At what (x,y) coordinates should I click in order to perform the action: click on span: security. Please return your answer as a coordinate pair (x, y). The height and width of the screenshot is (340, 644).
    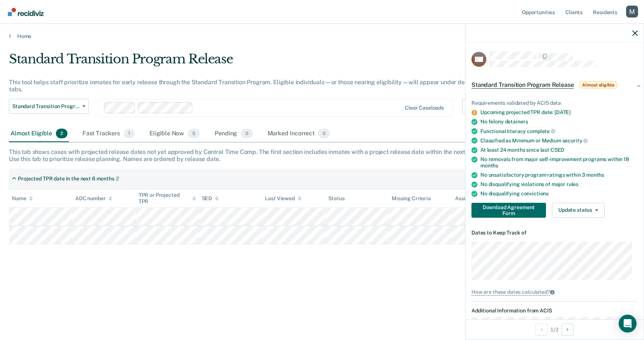
    Looking at the image, I should click on (575, 140).